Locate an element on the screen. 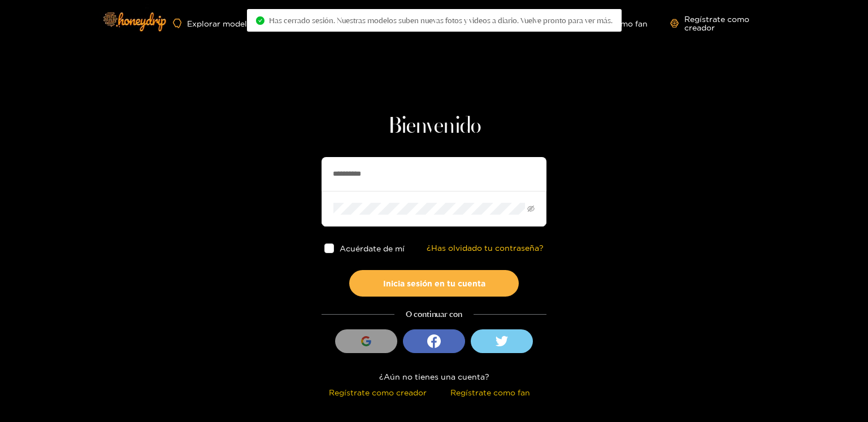  font: Acuérdate de mí is located at coordinates (372, 248).